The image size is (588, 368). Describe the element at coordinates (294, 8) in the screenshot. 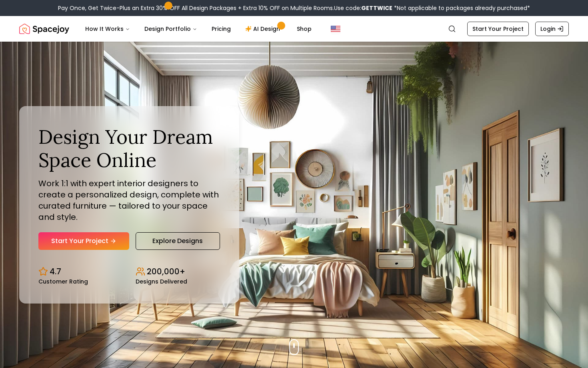

I see `div: Pay Once, Get Twice-Plus an Extra 30% OFF All Design Packages + Extra 10% OFF on Multiple Rooms.` at that location.